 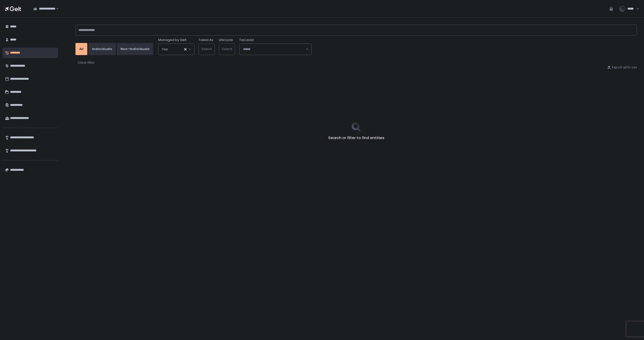 What do you see at coordinates (165, 49) in the screenshot?
I see `span: Yes` at bounding box center [165, 49].